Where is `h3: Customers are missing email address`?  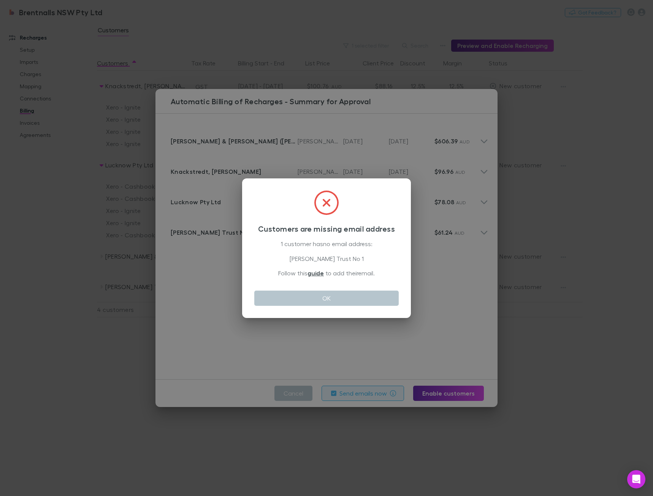 h3: Customers are missing email address is located at coordinates (327, 228).